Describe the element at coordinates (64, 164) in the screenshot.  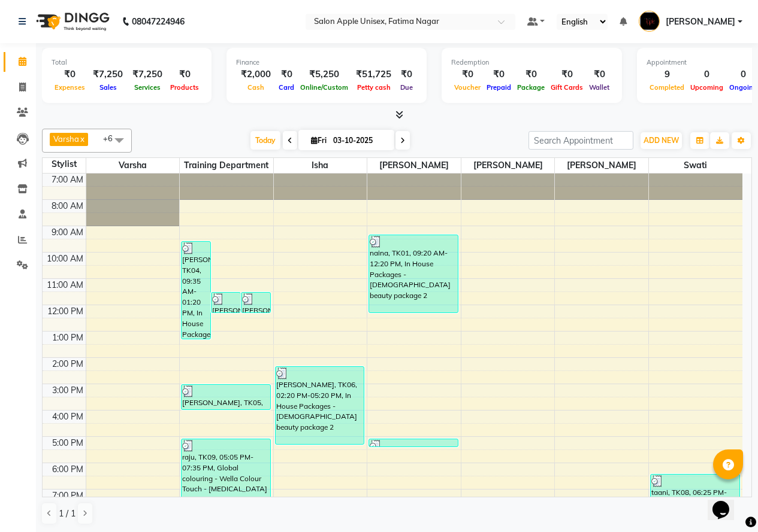
I see `div: Stylist` at that location.